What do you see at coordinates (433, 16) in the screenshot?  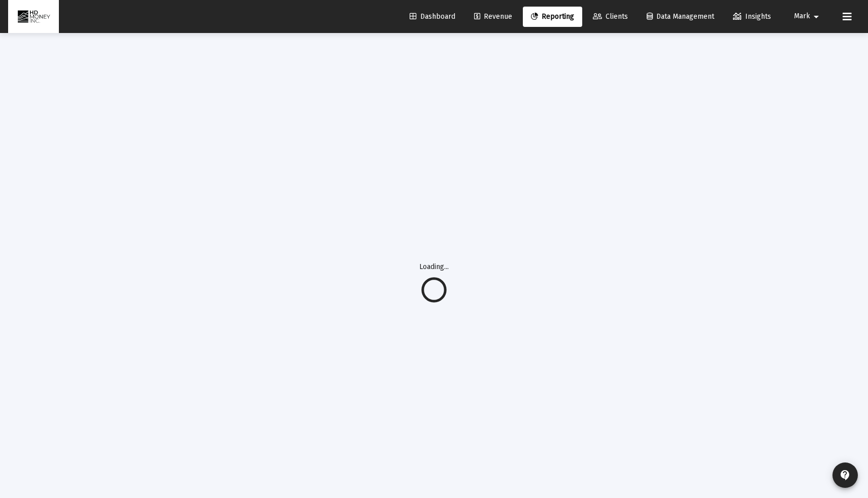 I see `span: Dashboard` at bounding box center [433, 16].